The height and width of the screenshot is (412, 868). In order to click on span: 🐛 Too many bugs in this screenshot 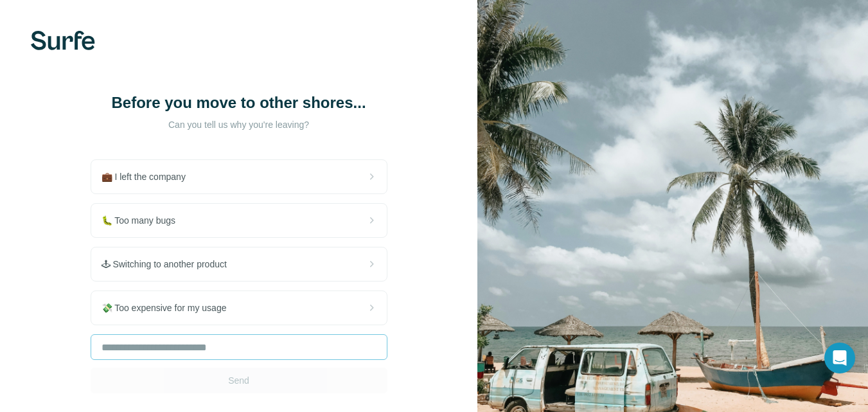, I will do `click(144, 220)`.